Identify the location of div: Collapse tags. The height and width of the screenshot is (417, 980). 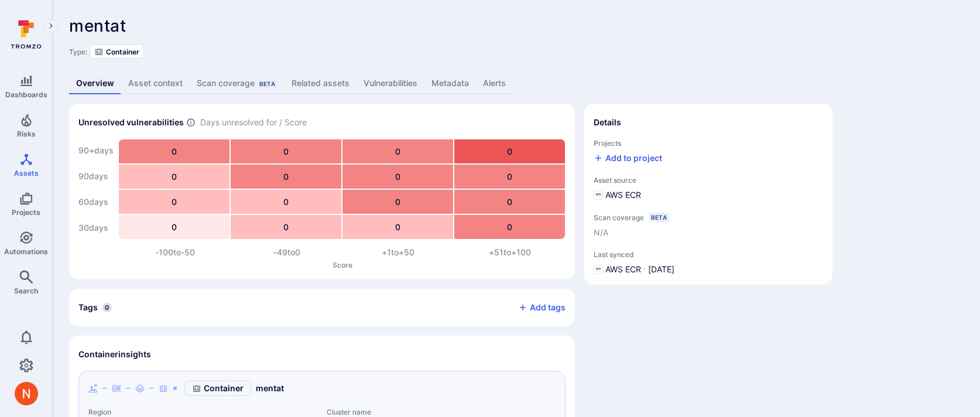
(322, 308).